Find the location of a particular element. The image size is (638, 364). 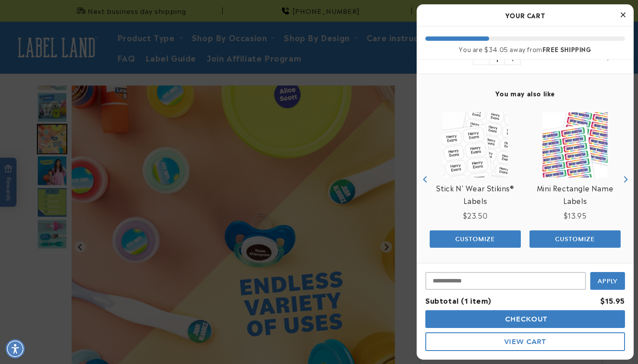

a: View Mini Rectangle Name Labels is located at coordinates (575, 195).